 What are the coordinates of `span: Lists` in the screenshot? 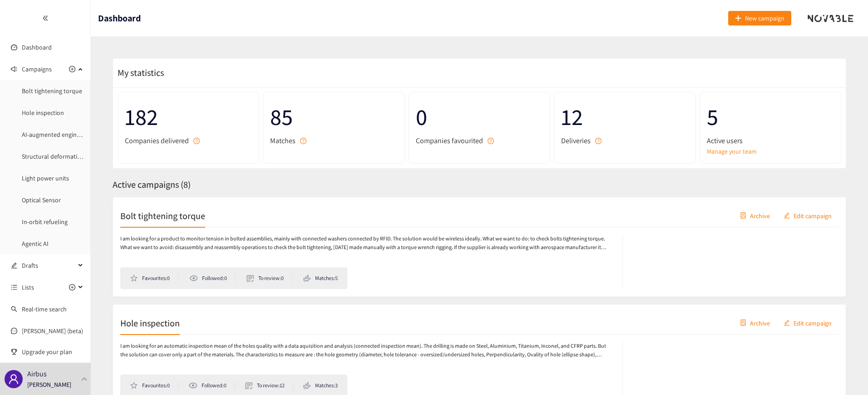 It's located at (28, 287).